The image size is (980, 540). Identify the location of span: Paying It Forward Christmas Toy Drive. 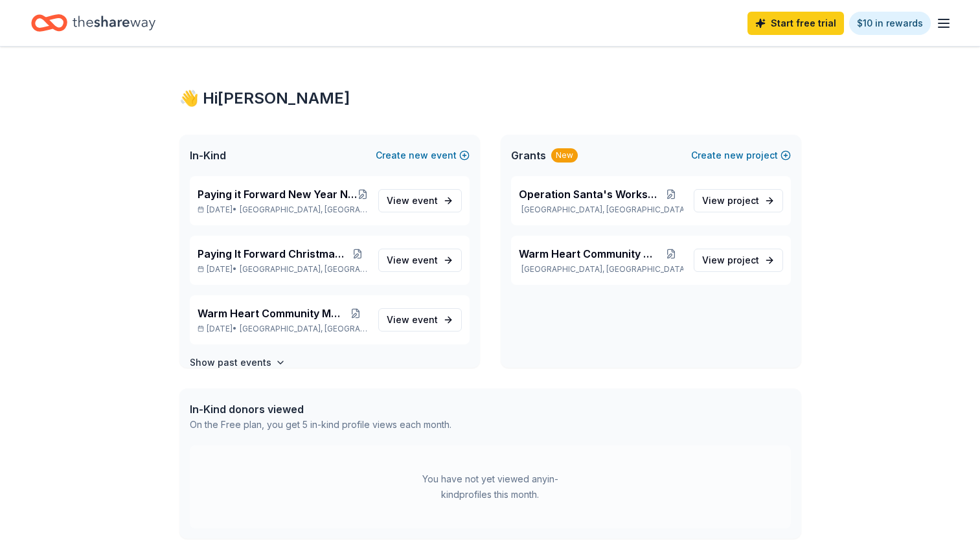
(273, 254).